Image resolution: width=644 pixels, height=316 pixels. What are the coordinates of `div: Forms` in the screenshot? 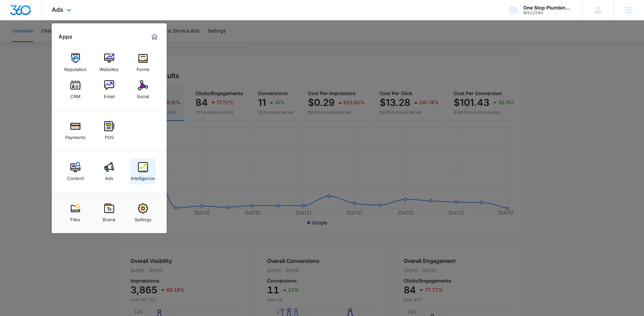 It's located at (143, 68).